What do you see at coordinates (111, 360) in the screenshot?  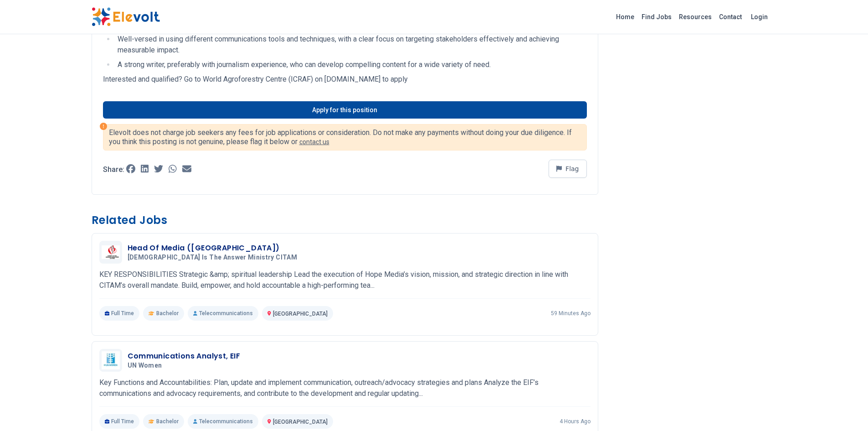 I see `img: UN Women` at bounding box center [111, 360].